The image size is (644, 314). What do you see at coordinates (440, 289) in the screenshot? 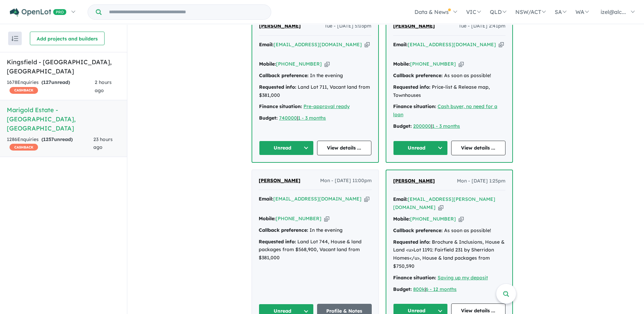
I see `a: 6 - 12 months` at bounding box center [440, 289].